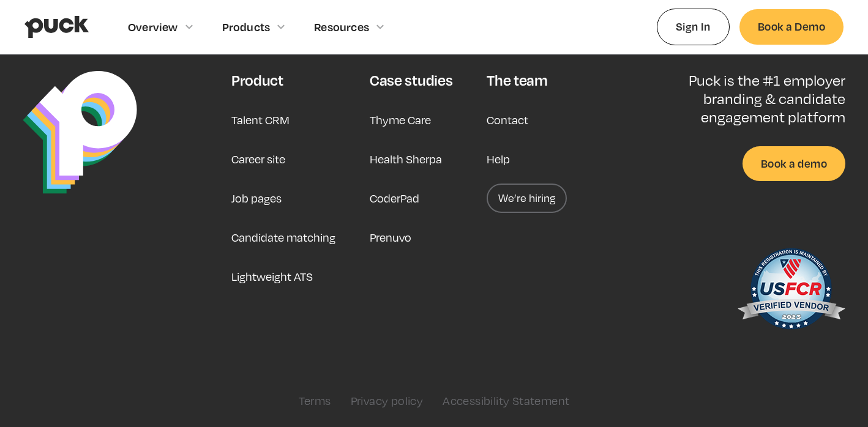 The height and width of the screenshot is (427, 868). I want to click on a: Talent CRM, so click(260, 120).